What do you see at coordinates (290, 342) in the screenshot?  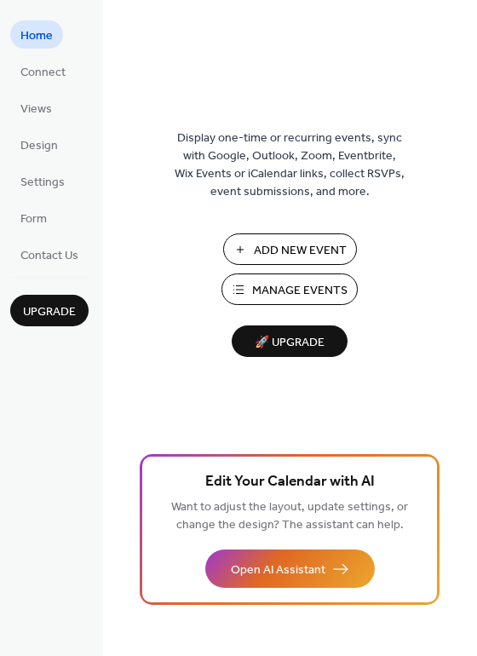 I see `span: 🚀 Upgrade` at bounding box center [290, 342].